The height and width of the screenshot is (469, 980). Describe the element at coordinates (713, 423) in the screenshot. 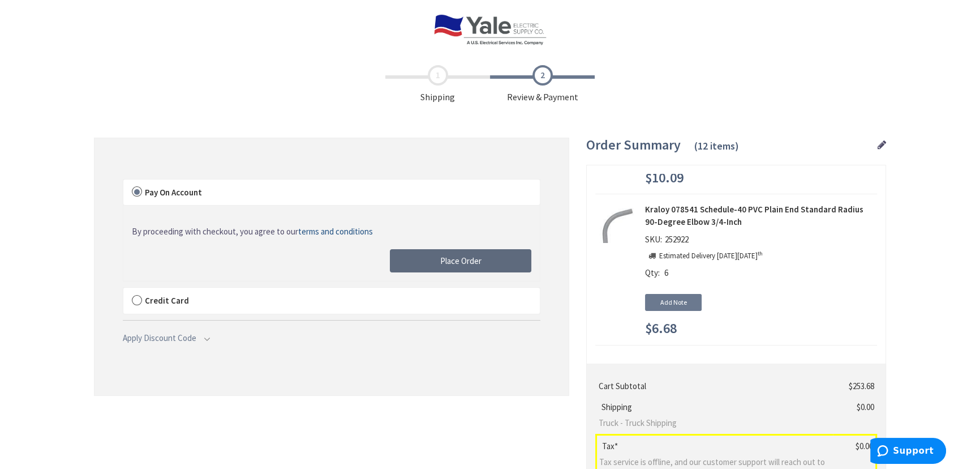

I see `span: Truck - Truck Shipping` at that location.